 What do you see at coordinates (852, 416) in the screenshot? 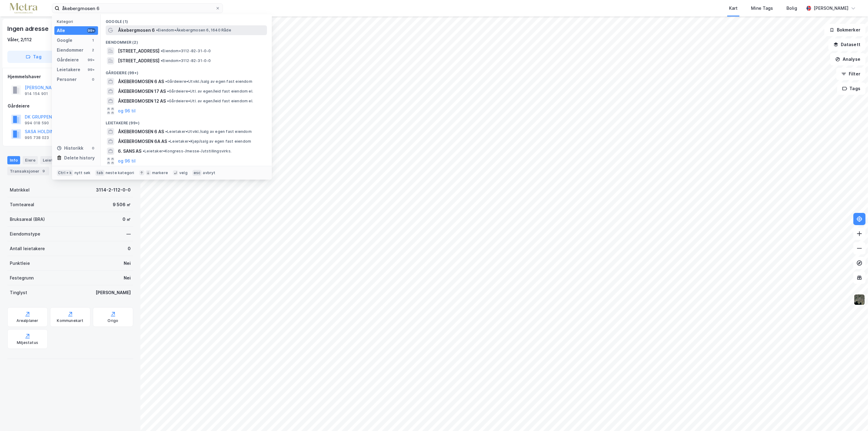
I see `div: Kontrollprogram for chat` at bounding box center [852, 416].